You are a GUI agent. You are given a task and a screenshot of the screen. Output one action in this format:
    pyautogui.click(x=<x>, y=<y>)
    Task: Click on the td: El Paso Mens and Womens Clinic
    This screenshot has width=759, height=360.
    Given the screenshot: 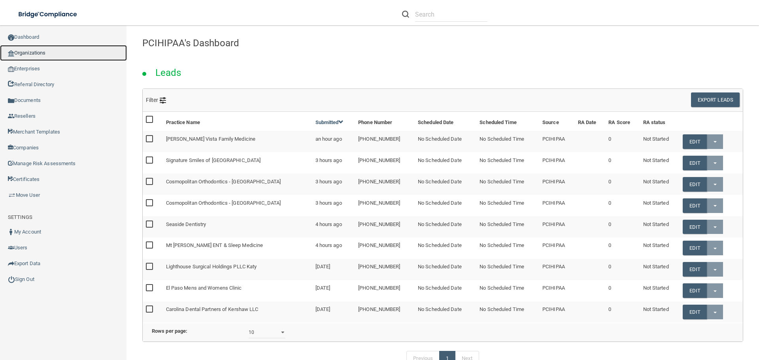 What is the action you would take?
    pyautogui.click(x=238, y=291)
    